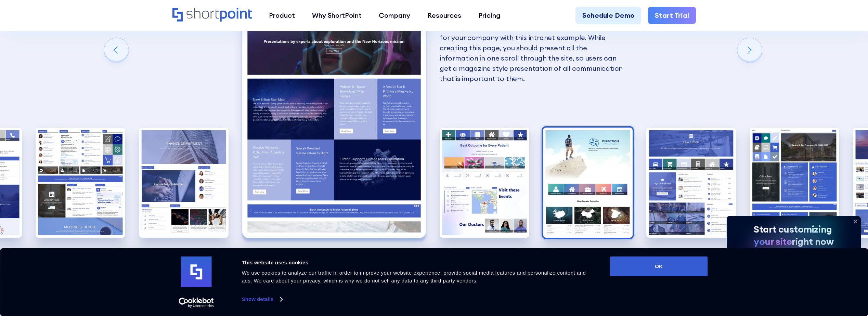 This screenshot has height=316, width=868. Describe the element at coordinates (444, 15) in the screenshot. I see `div: Resources` at that location.